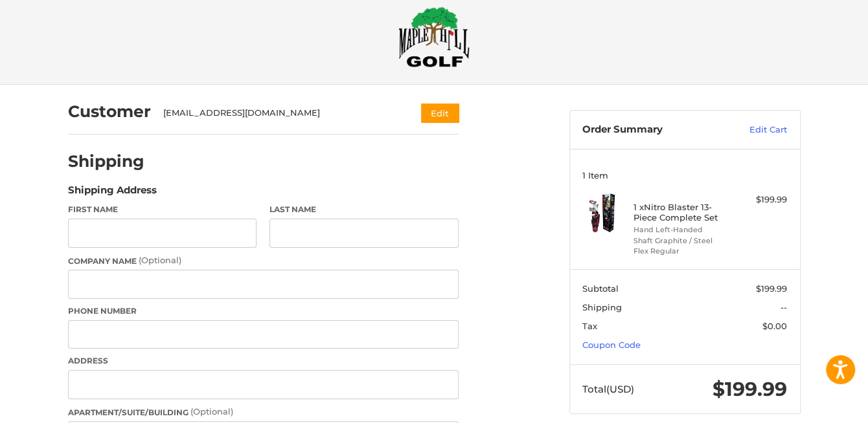  Describe the element at coordinates (263, 361) in the screenshot. I see `label: Address` at that location.